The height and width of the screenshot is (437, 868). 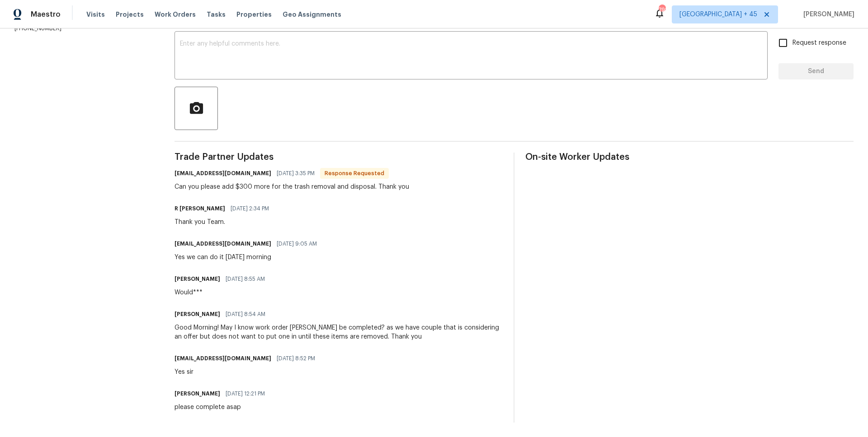 What do you see at coordinates (662, 10) in the screenshot?
I see `div: 798` at bounding box center [662, 10].